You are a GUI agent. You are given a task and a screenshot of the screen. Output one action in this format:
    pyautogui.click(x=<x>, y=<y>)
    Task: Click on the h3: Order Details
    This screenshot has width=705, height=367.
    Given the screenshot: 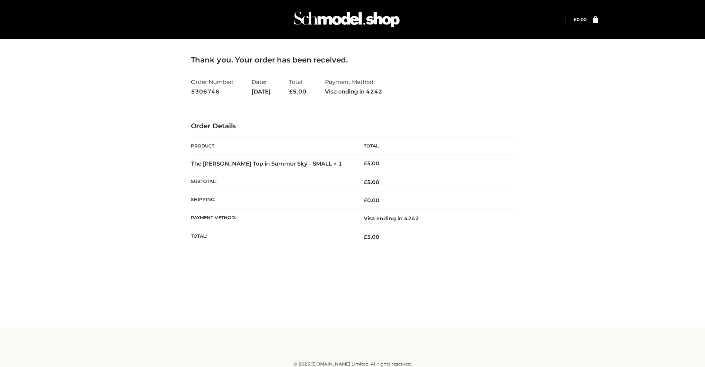 What is the action you would take?
    pyautogui.click(x=352, y=126)
    